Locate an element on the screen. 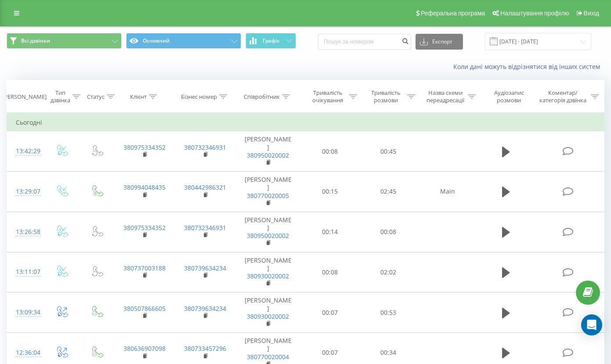 The width and height of the screenshot is (611, 364). a: 380994048435 is located at coordinates (145, 187).